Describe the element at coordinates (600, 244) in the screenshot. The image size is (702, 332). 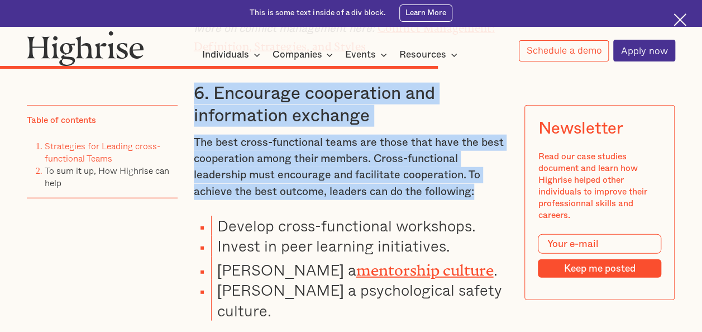
I see `input: Your e-mail` at that location.